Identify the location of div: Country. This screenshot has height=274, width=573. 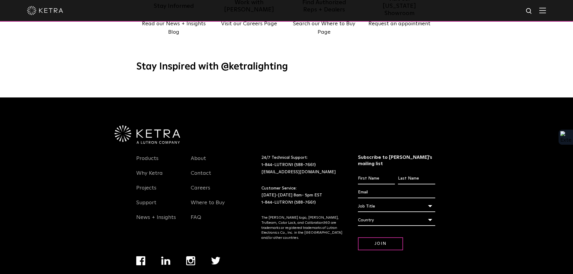
(396, 220).